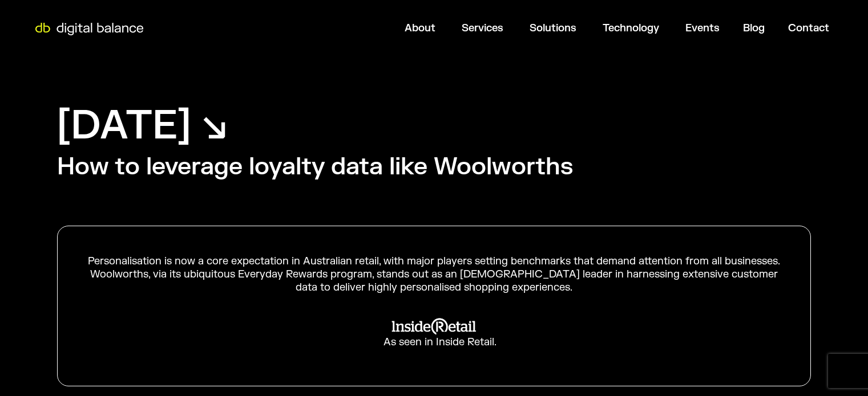 This screenshot has width=868, height=396. Describe the element at coordinates (809, 28) in the screenshot. I see `span: Contact` at that location.